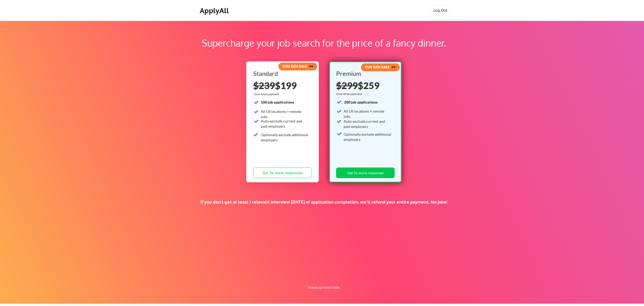 The image size is (644, 306). Describe the element at coordinates (323, 287) in the screenshot. I see `button: I have a promo code` at that location.